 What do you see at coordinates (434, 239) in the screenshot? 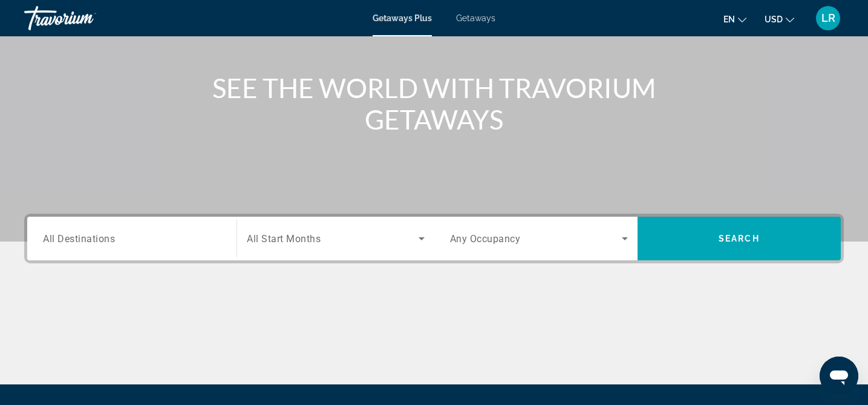
I see `div: Search widget` at bounding box center [434, 239].